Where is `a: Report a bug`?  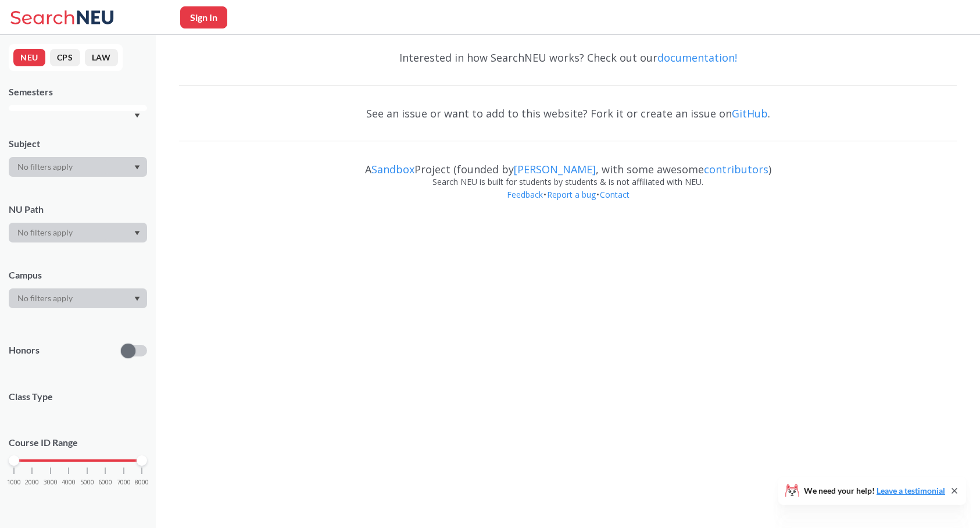 a: Report a bug is located at coordinates (571, 194).